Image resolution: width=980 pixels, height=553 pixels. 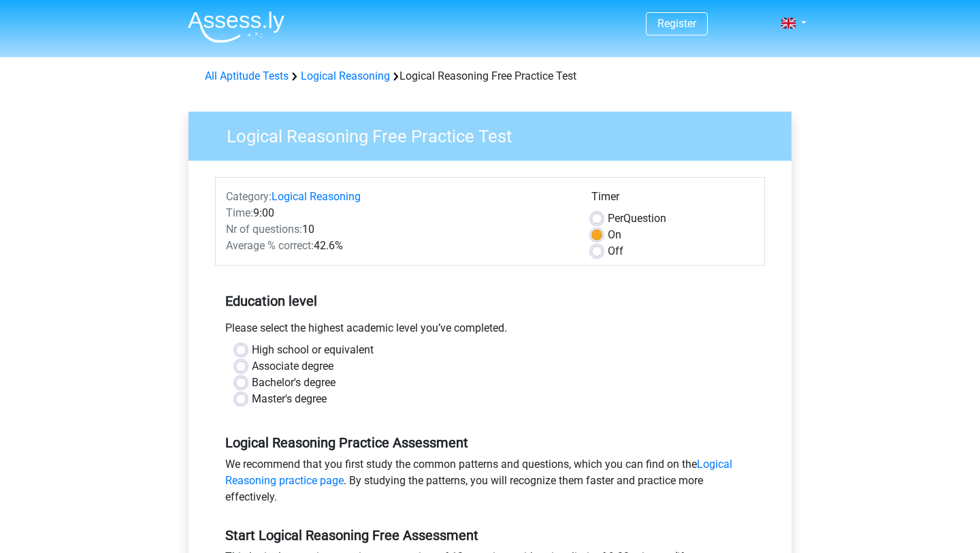 I want to click on div: 10, so click(x=399, y=229).